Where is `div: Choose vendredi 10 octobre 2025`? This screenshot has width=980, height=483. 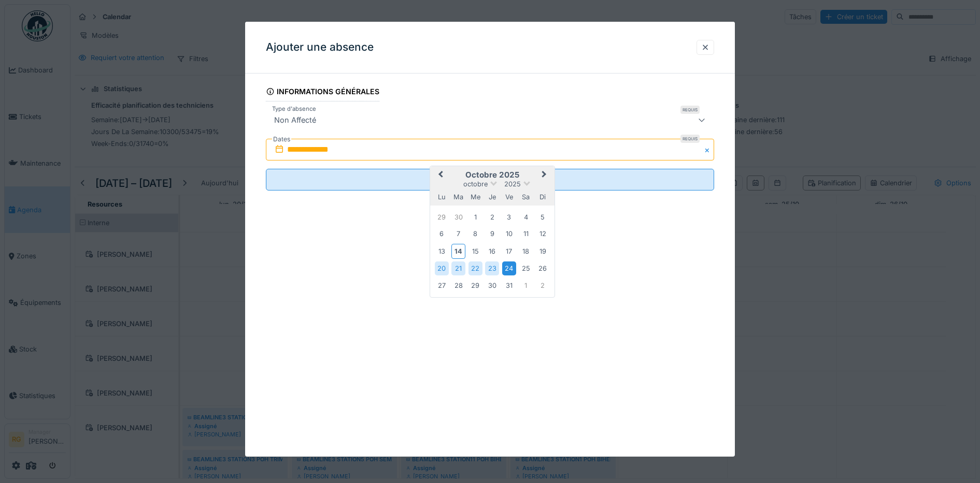
div: Choose vendredi 10 octobre 2025 is located at coordinates (509, 233).